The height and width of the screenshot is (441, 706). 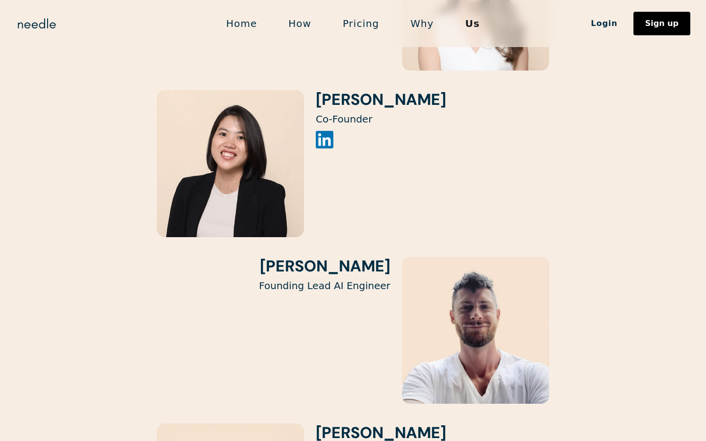 I want to click on a: Us, so click(x=472, y=24).